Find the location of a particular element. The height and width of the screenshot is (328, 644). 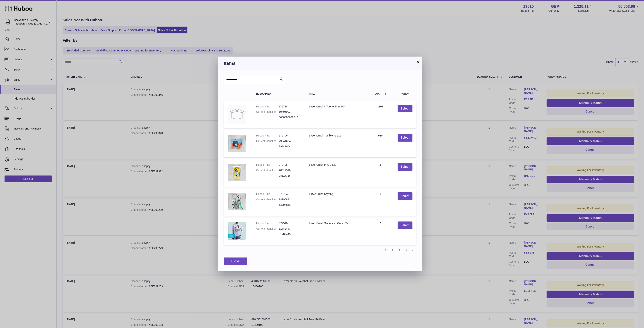

div: Lazer Crush Sweatshirt Grey - 2XL is located at coordinates (336, 223).